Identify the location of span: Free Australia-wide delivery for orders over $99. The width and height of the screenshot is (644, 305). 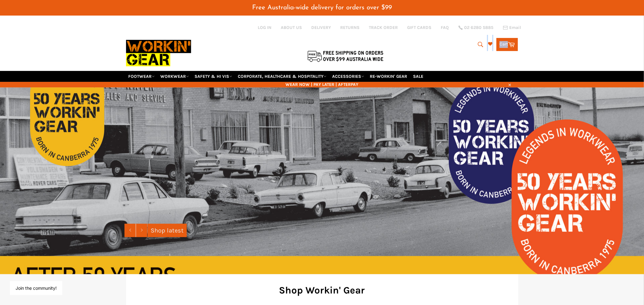
(322, 8).